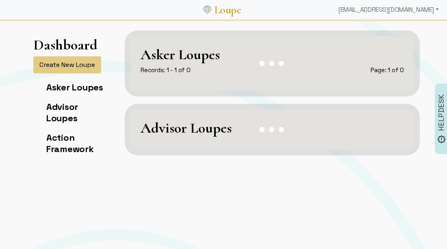  Describe the element at coordinates (207, 10) in the screenshot. I see `img: Loupe Logo` at that location.